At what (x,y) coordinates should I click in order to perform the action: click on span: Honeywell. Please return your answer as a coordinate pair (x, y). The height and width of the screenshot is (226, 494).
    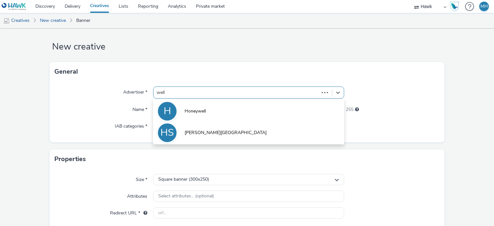
    Looking at the image, I should click on (195, 111).